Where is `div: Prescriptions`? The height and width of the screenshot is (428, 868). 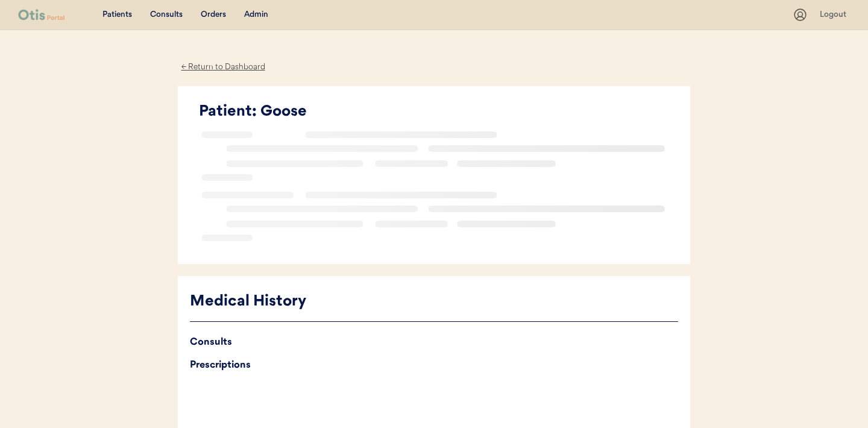
div: Prescriptions is located at coordinates (434, 366).